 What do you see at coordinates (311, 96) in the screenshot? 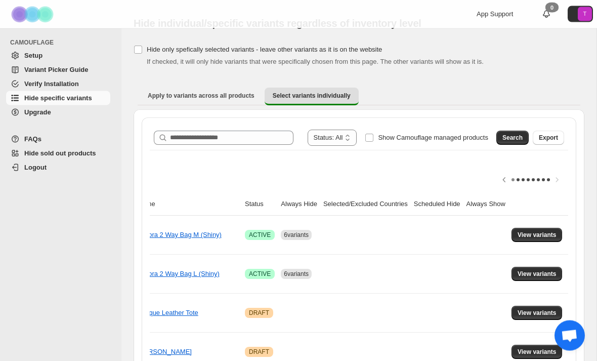
I see `span: Select variants individually` at bounding box center [311, 96].